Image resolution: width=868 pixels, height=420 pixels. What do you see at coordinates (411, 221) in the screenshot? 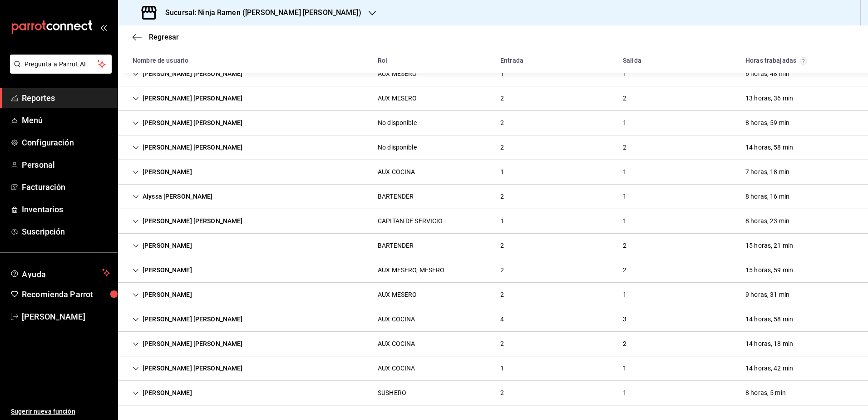
I see `div: CAPITAN DE SERVICIO` at bounding box center [411, 221].